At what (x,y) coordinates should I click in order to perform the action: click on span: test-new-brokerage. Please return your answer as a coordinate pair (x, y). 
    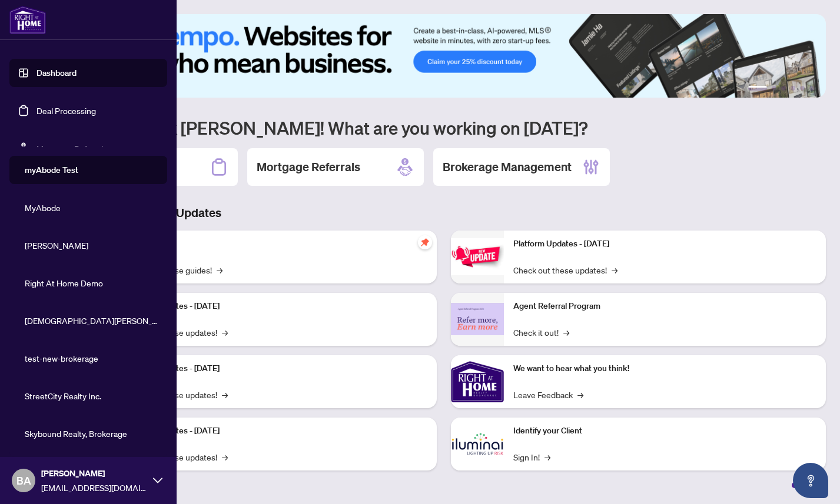
    Looking at the image, I should click on (92, 358).